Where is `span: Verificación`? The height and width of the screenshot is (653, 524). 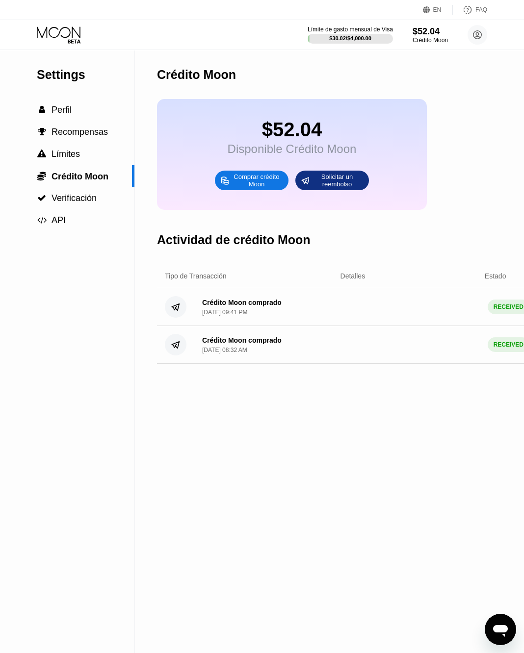
span: Verificación is located at coordinates (74, 198).